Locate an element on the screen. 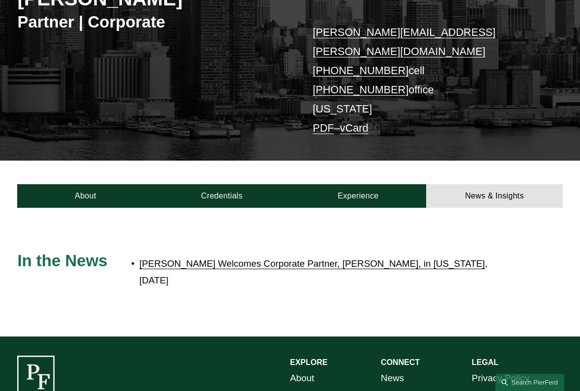  a: Search this site is located at coordinates (530, 383).